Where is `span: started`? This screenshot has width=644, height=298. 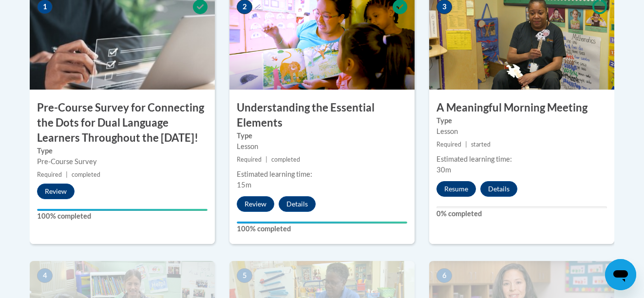
span: started is located at coordinates (481, 144).